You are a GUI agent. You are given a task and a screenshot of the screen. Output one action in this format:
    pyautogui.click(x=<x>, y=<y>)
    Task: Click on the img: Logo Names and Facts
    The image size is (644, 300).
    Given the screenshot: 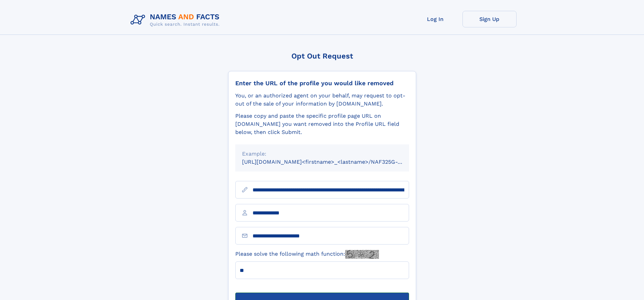 What is the action you would take?
    pyautogui.click(x=176, y=20)
    